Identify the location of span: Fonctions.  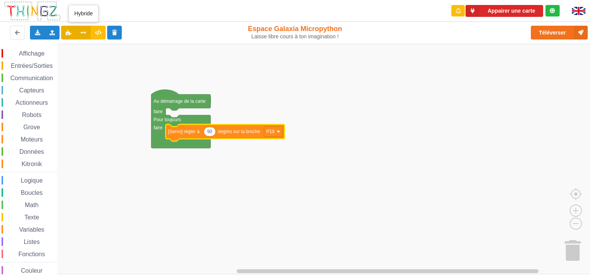
(32, 254).